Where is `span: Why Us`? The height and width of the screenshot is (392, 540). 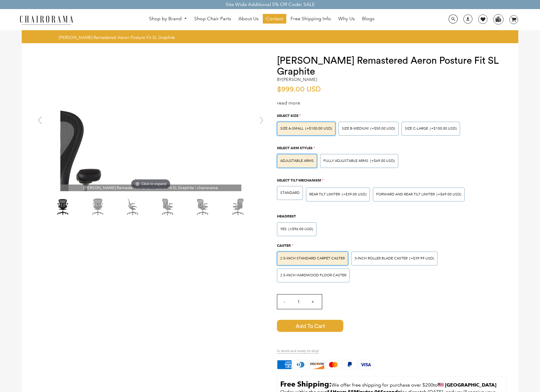 span: Why Us is located at coordinates (347, 19).